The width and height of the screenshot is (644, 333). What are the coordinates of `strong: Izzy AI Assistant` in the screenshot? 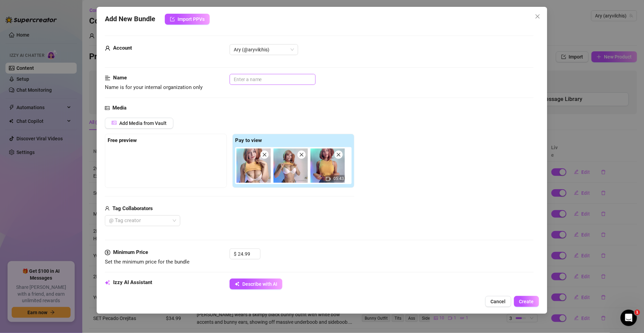 It's located at (132, 282).